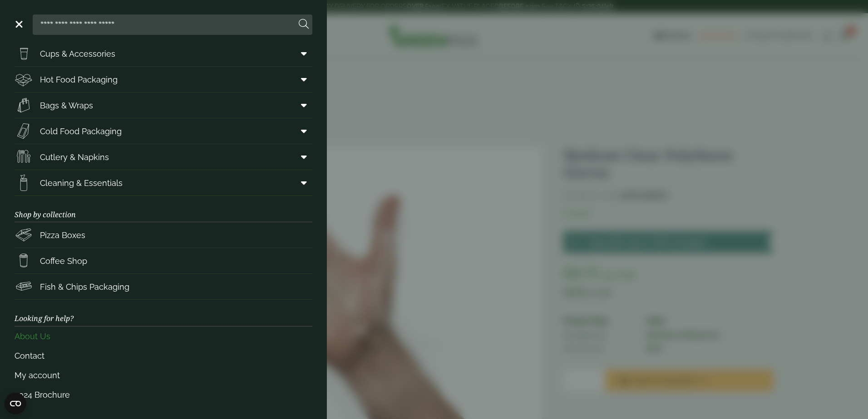 The width and height of the screenshot is (868, 419). Describe the element at coordinates (163, 131) in the screenshot. I see `a: Cold Food Packaging` at that location.